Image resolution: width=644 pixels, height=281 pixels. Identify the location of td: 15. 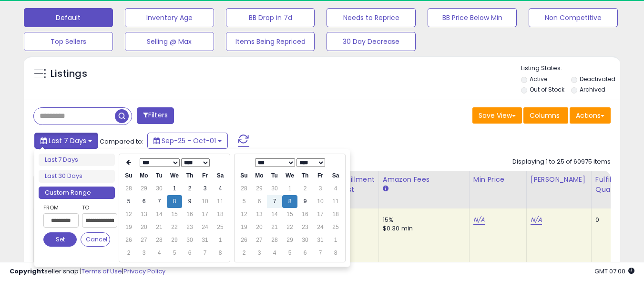
(290, 214).